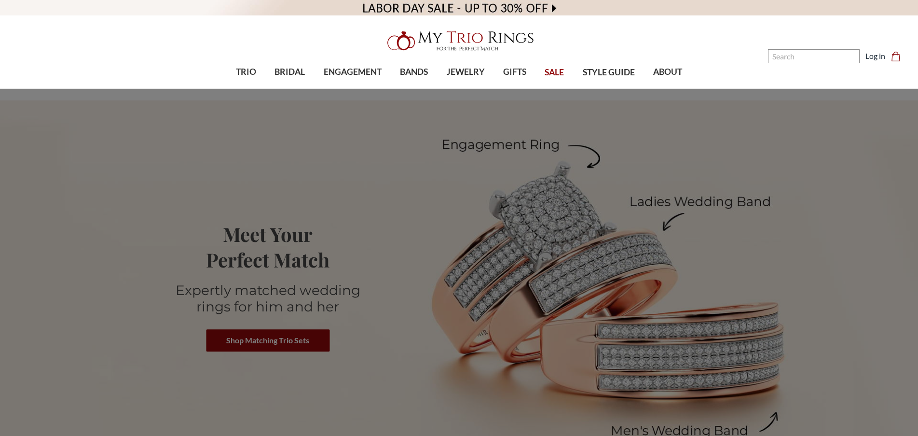  What do you see at coordinates (414, 72) in the screenshot?
I see `span: BANDS` at bounding box center [414, 72].